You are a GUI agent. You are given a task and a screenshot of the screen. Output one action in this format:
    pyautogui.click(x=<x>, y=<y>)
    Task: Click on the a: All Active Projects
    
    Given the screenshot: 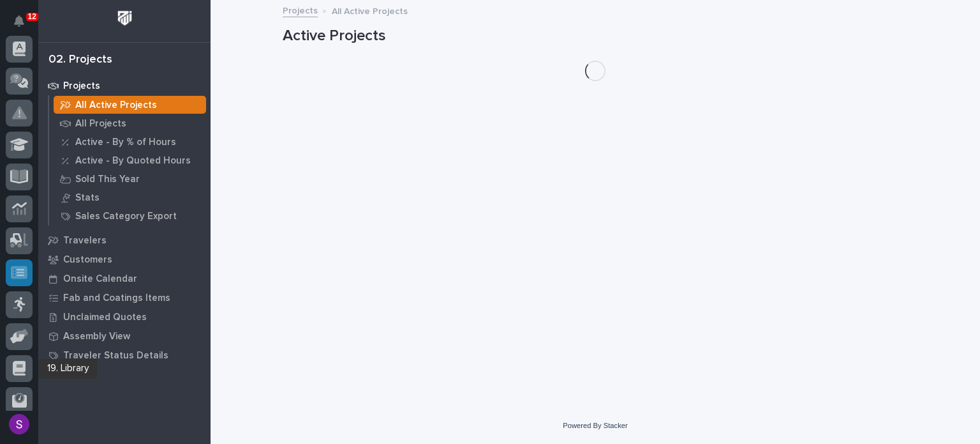 What is the action you would take?
    pyautogui.click(x=129, y=105)
    